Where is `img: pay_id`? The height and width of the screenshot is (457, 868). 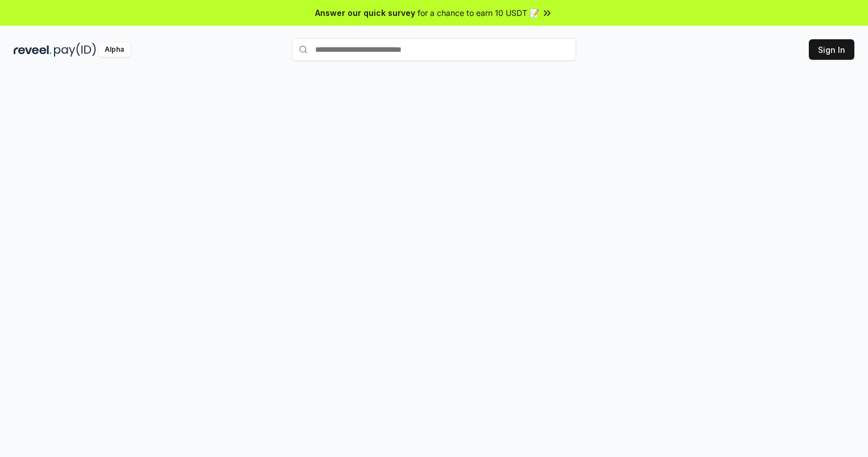 img: pay_id is located at coordinates (75, 49).